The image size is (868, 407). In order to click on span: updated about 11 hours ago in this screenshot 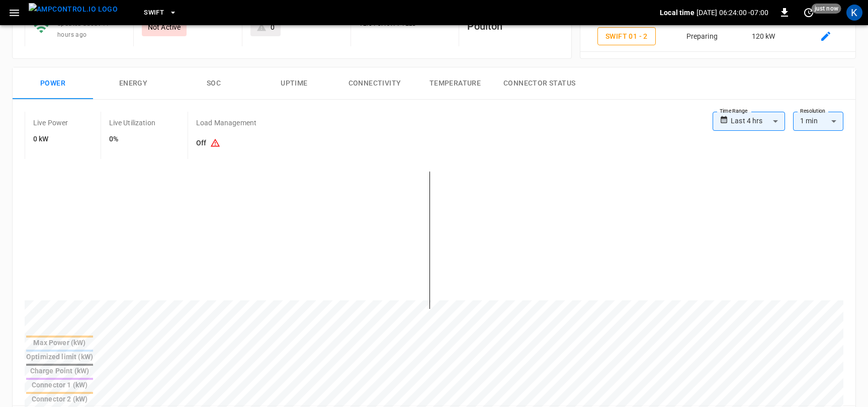, I will do `click(83, 29)`.